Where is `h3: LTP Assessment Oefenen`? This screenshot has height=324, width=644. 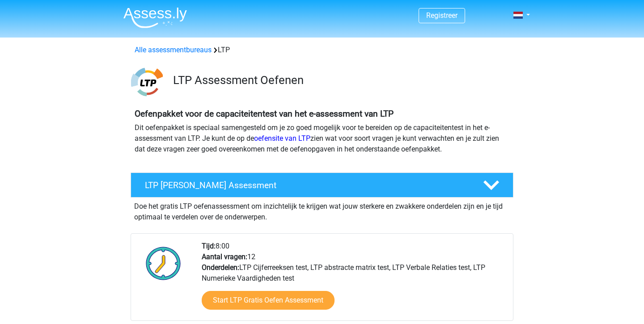
h3: LTP Assessment Oefenen is located at coordinates (340, 80).